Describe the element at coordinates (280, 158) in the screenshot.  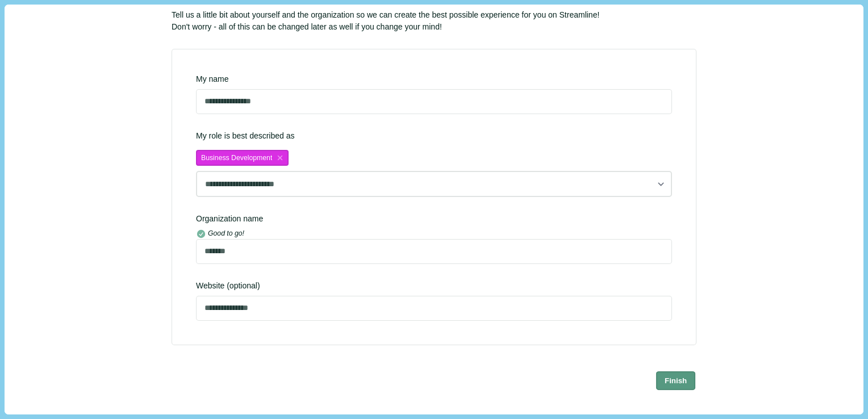
I see `button: close` at that location.